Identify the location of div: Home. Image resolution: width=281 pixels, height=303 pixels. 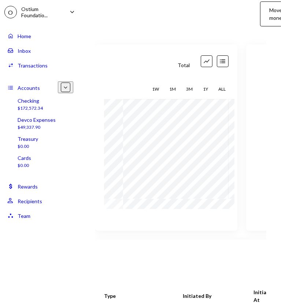
(24, 36).